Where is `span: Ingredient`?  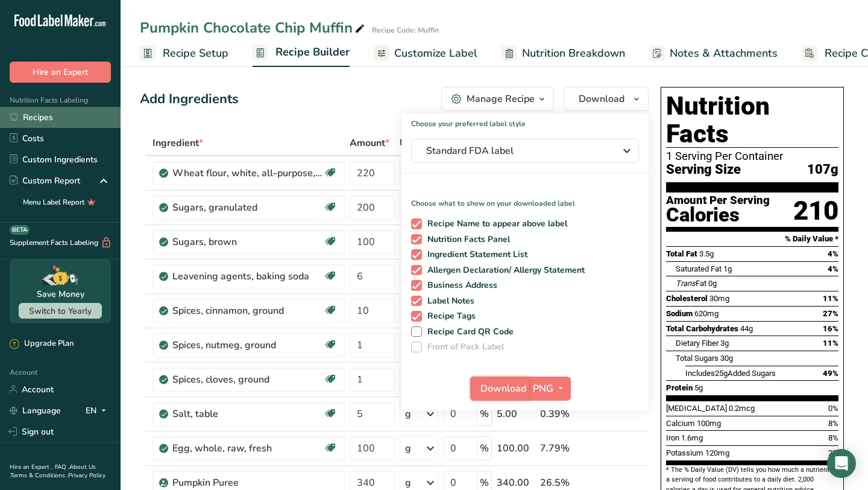
span: Ingredient is located at coordinates (178, 143).